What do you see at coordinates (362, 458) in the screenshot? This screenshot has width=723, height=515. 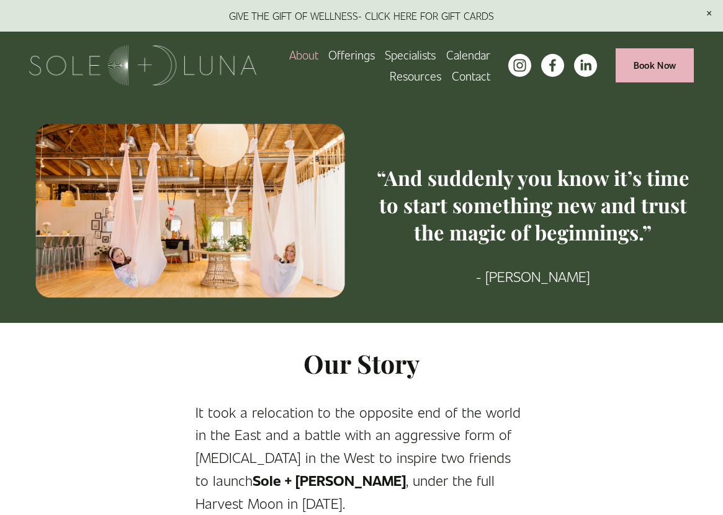 I see `p: It took a relocation to the opposite end of the world in the East and a battle with an aggressive...` at bounding box center [362, 458].